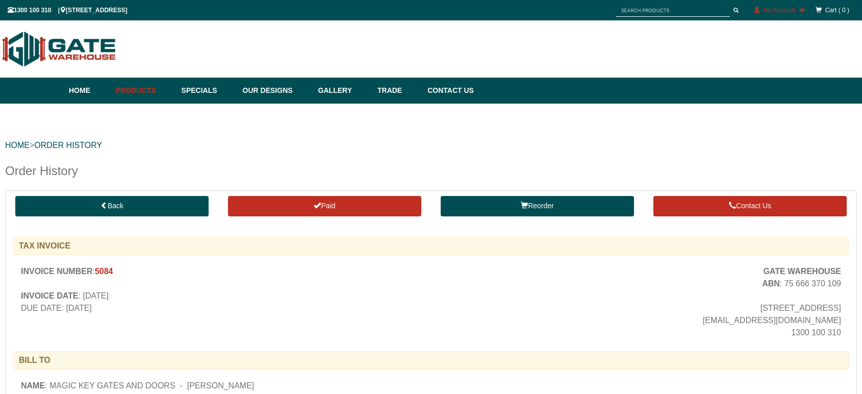  I want to click on a: Reorder, so click(537, 206).